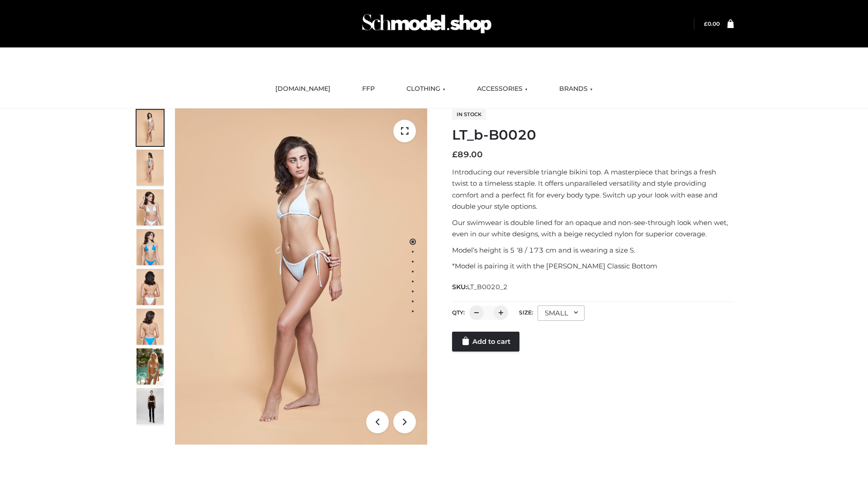  What do you see at coordinates (593, 250) in the screenshot?
I see `p: Model’s height is 5 ‘8 / 173 cm and is wearing a size S.` at bounding box center [593, 250].